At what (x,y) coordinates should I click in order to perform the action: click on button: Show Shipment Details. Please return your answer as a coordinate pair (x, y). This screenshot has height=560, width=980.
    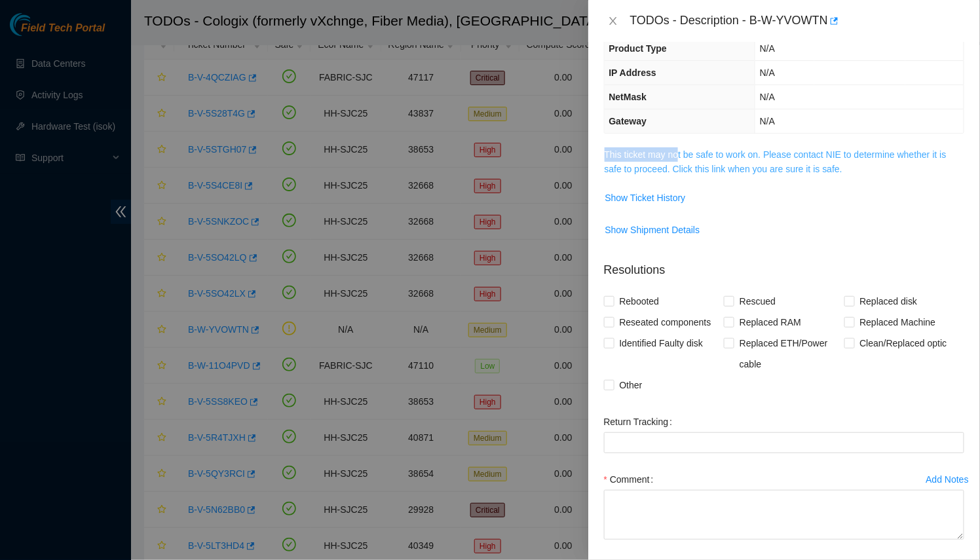
    Looking at the image, I should click on (652, 229).